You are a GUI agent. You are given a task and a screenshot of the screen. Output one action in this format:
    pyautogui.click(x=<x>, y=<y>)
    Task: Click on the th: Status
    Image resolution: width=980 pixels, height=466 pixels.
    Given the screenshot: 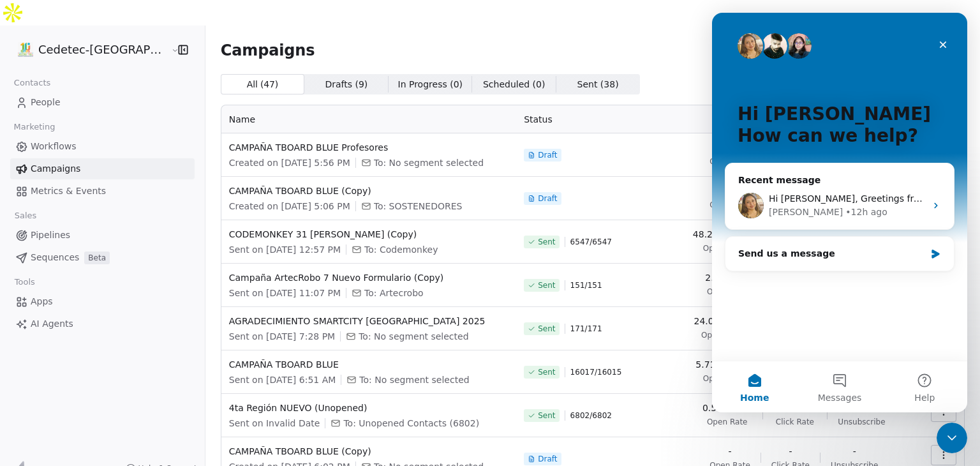 What is the action you would take?
    pyautogui.click(x=595, y=120)
    